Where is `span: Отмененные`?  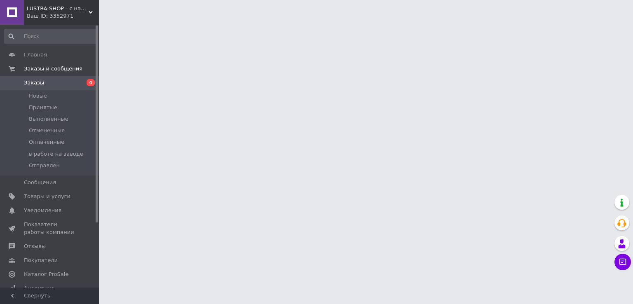 span: Отмененные is located at coordinates (47, 131).